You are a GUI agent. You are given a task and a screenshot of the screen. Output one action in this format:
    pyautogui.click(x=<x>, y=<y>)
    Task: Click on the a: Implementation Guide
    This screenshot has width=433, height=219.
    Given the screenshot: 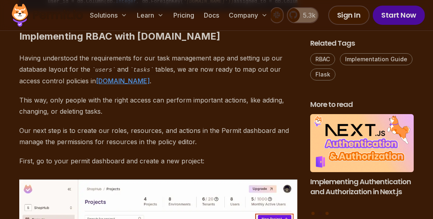 What is the action you would take?
    pyautogui.click(x=376, y=59)
    